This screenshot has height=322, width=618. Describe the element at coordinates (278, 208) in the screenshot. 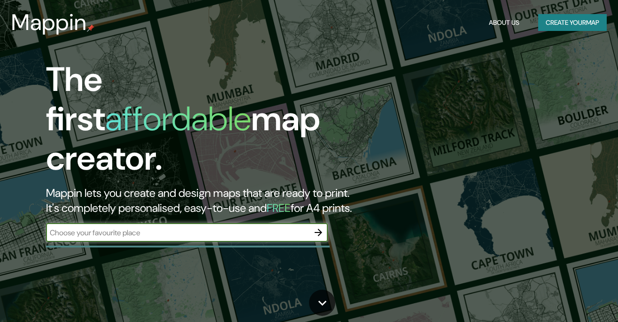

I see `h5: FREE` at that location.